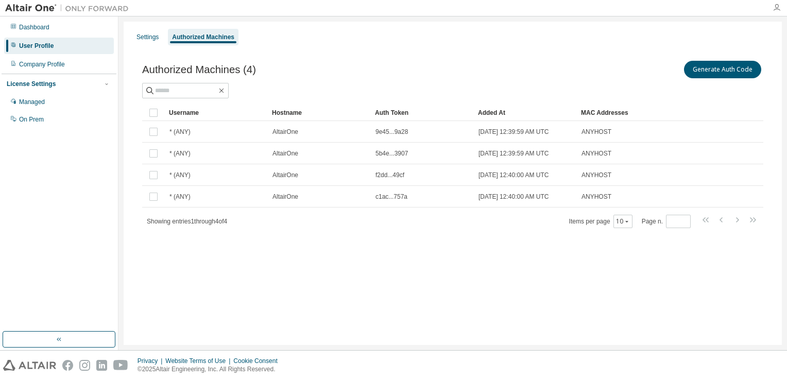 The width and height of the screenshot is (787, 380). I want to click on span: 9e45...9a28, so click(392, 132).